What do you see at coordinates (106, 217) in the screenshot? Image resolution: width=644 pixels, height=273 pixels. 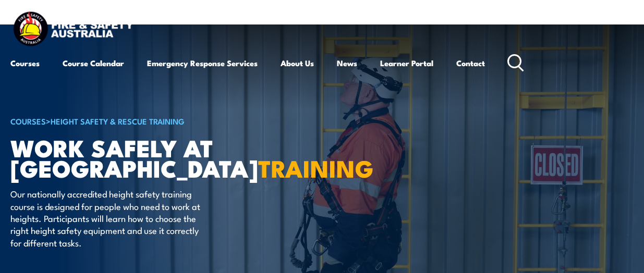 I see `p: Our nationally accredited height safety training course is designed for people who need to work a...` at bounding box center [106, 217].